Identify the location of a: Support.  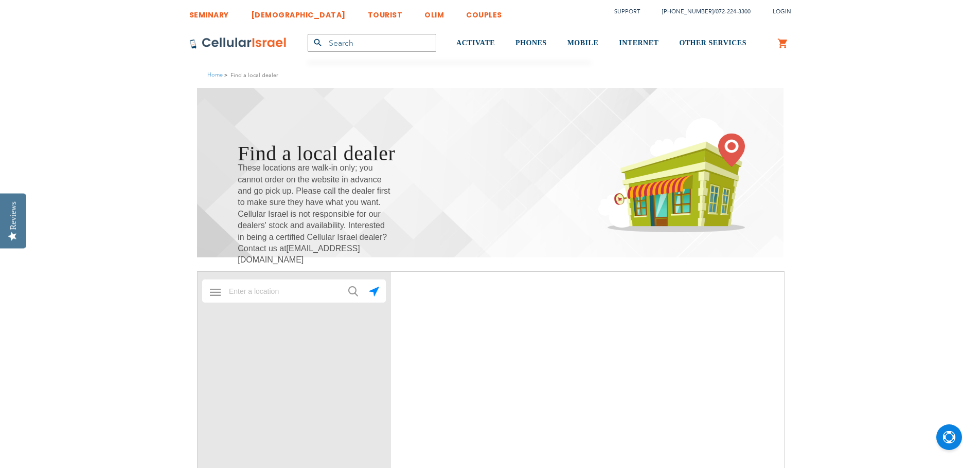
(627, 11).